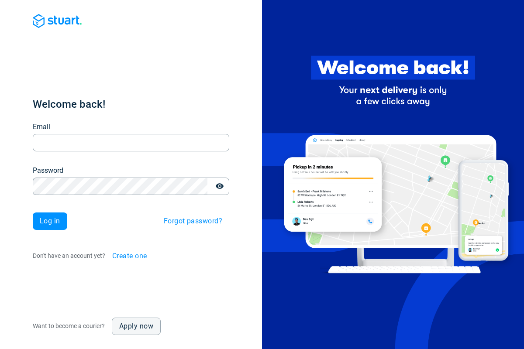  I want to click on button: Create one, so click(130, 256).